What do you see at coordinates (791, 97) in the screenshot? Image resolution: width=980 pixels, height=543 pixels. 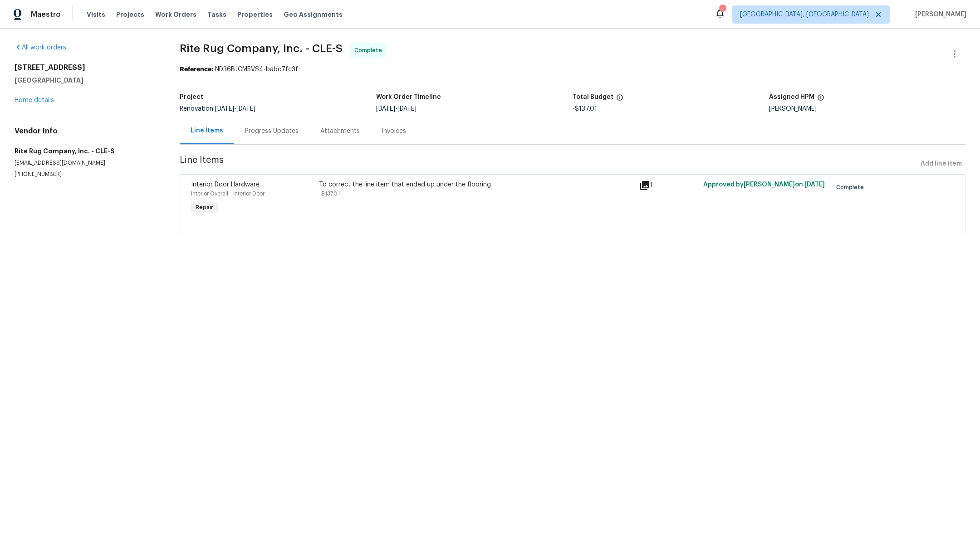 I see `h5: Assigned HPM` at bounding box center [791, 97].